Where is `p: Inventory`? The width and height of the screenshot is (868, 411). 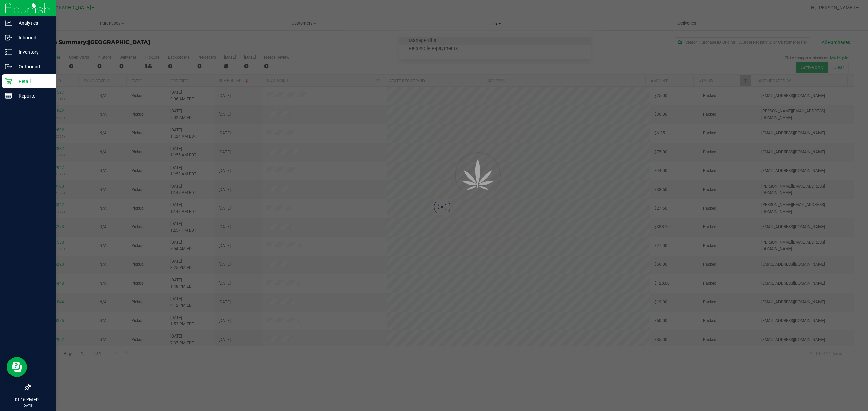
p: Inventory is located at coordinates (33, 52).